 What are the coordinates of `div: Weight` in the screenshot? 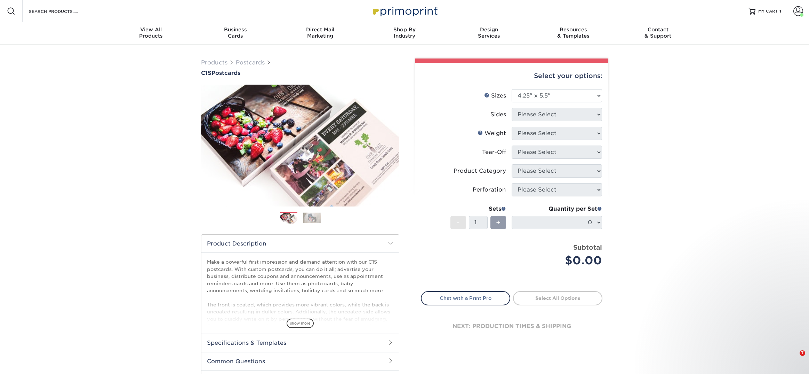 It's located at (492, 133).